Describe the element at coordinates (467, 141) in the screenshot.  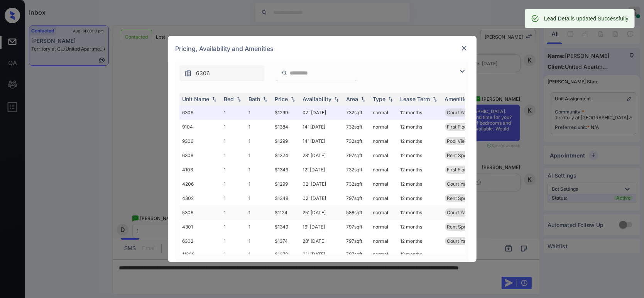
I see `span: Pool View Premi...` at that location.